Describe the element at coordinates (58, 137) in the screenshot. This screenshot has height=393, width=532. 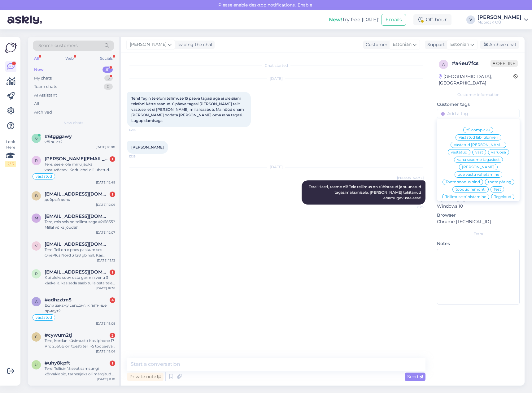
I see `span: #6tgggawy` at that location.